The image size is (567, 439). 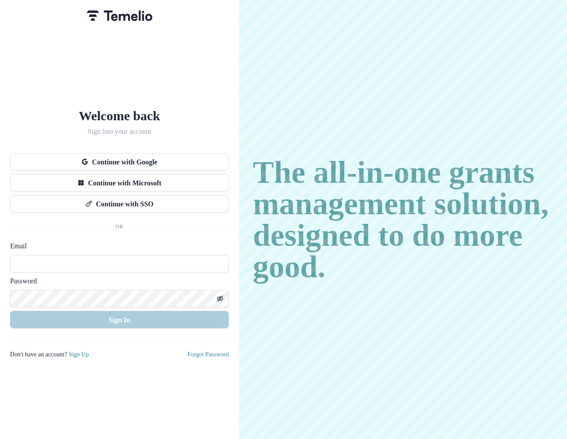 I want to click on label: Password, so click(x=117, y=281).